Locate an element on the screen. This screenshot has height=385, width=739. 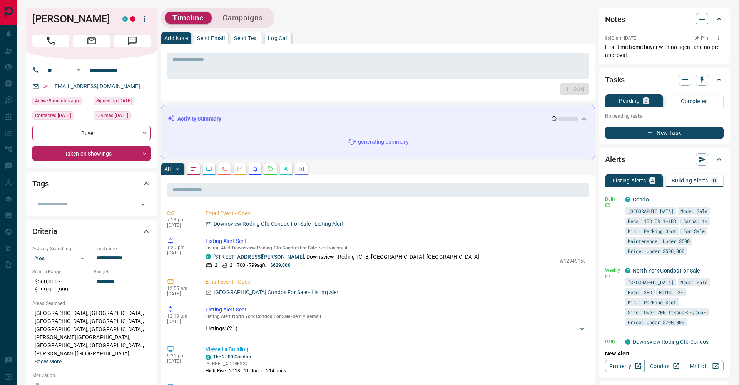
svg: Email Verified is located at coordinates (45, 87).